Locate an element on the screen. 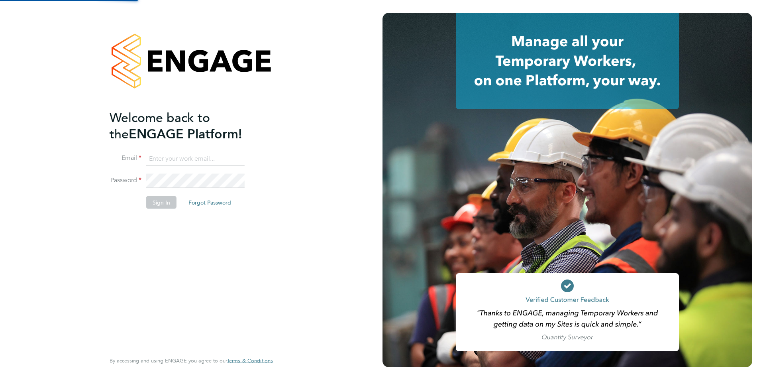 The height and width of the screenshot is (380, 765). label: Password is located at coordinates (125, 180).